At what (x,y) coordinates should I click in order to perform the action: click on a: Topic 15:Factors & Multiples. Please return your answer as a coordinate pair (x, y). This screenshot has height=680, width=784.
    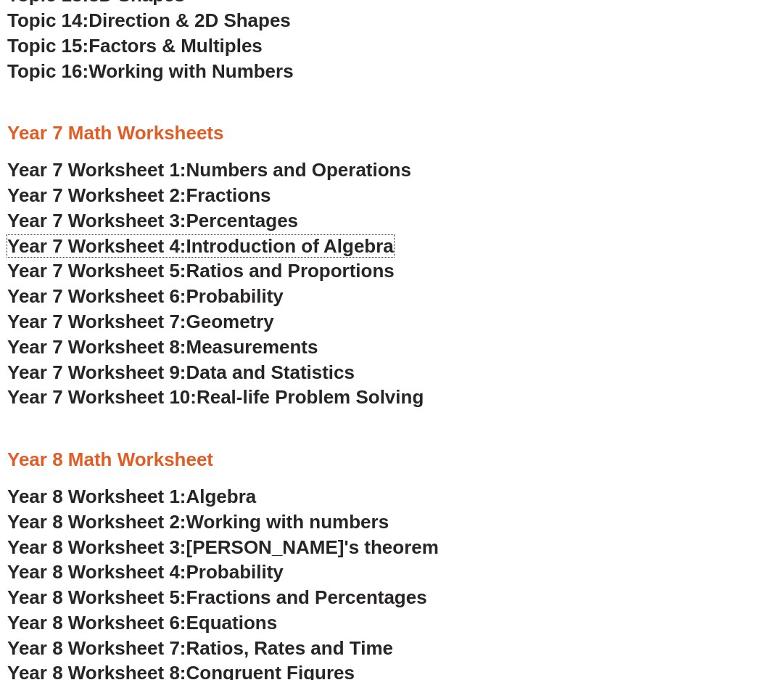
    Looking at the image, I should click on (135, 46).